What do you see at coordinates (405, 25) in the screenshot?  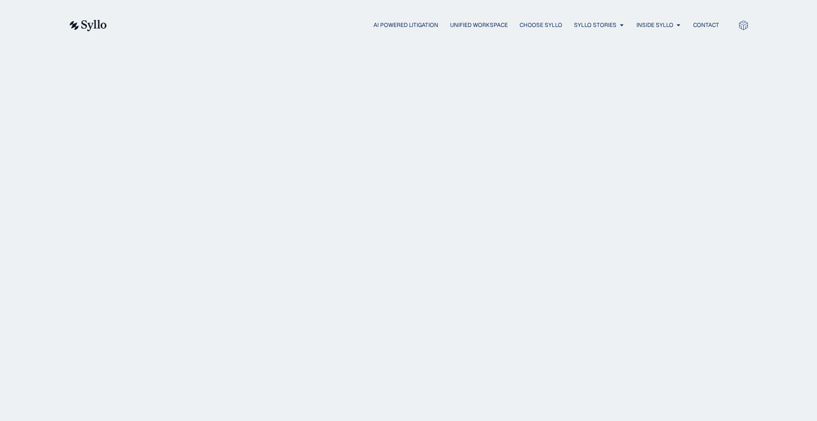 I see `a: AI Powered Litigation` at bounding box center [405, 25].